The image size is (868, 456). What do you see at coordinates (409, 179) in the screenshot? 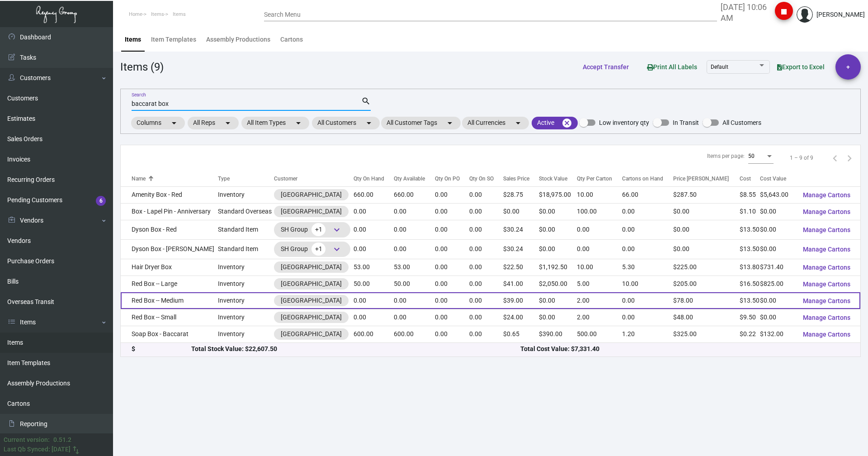
I see `div: Qty Available` at bounding box center [409, 179].